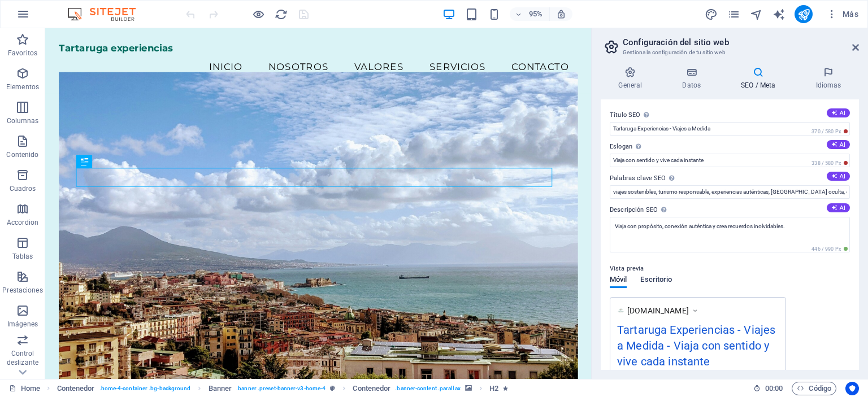 This screenshot has width=868, height=397. I want to click on button: publish, so click(804, 14).